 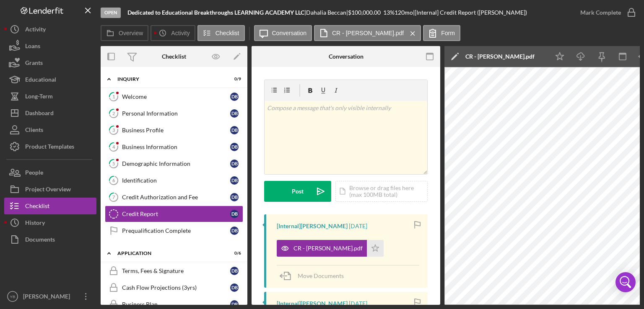 What do you see at coordinates (51, 130) in the screenshot?
I see `button: Clients` at bounding box center [51, 130].